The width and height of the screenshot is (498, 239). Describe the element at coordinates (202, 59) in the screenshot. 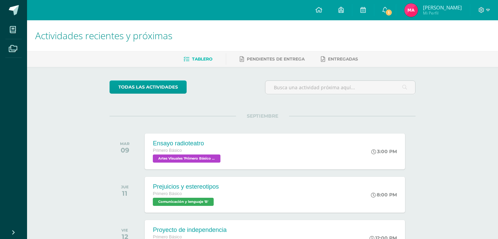

I see `span: Tablero` at that location.